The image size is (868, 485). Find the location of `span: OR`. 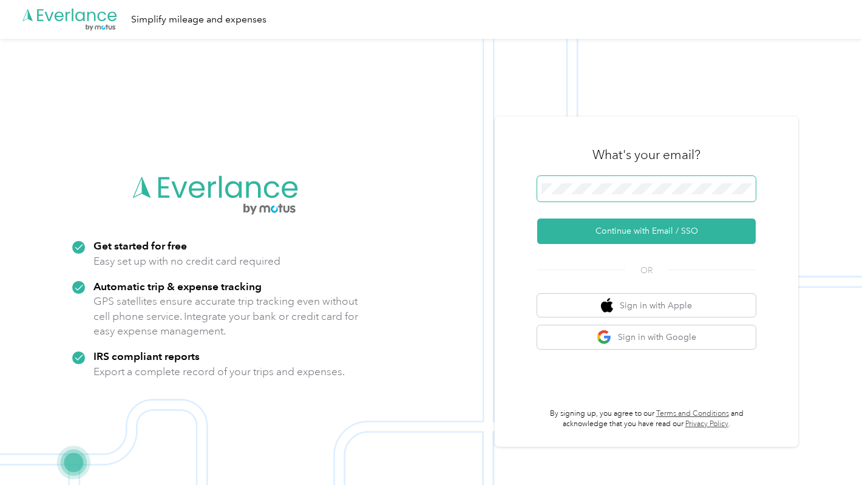

span: OR is located at coordinates (646, 270).